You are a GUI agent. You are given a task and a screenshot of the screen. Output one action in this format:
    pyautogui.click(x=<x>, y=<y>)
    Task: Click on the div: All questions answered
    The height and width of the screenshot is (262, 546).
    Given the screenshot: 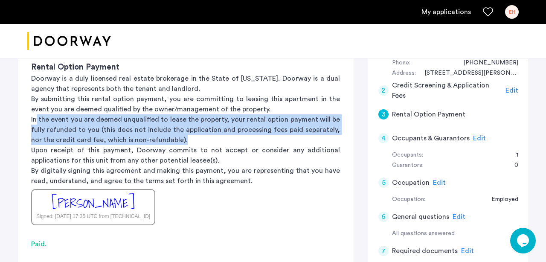 What is the action you would take?
    pyautogui.click(x=455, y=234)
    